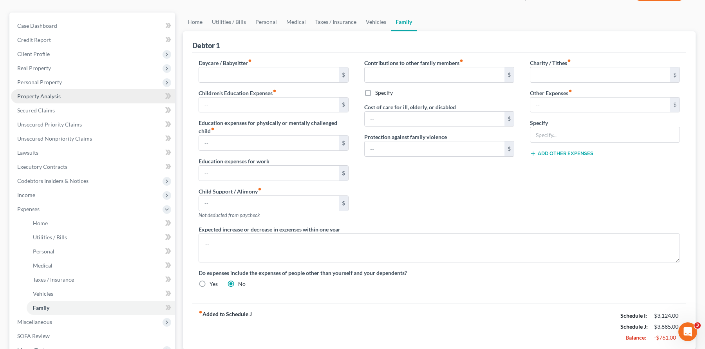 The width and height of the screenshot is (705, 349). What do you see at coordinates (49, 124) in the screenshot?
I see `span: Unsecured Priority Claims` at bounding box center [49, 124].